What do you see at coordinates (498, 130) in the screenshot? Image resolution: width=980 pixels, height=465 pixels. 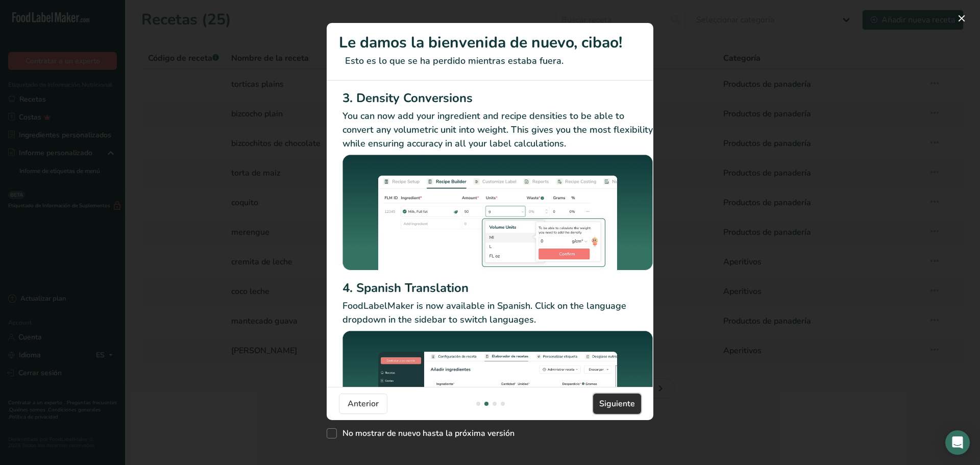 I see `p: You can now add your ingredient and recipe densities to be able to convert any volumetric unit in...` at bounding box center [498, 130].